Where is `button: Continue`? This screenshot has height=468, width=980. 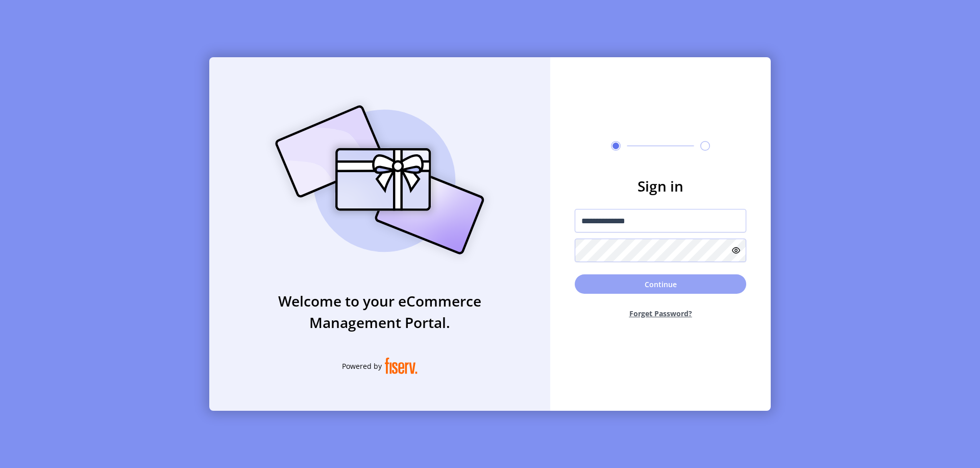 button: Continue is located at coordinates (661, 284).